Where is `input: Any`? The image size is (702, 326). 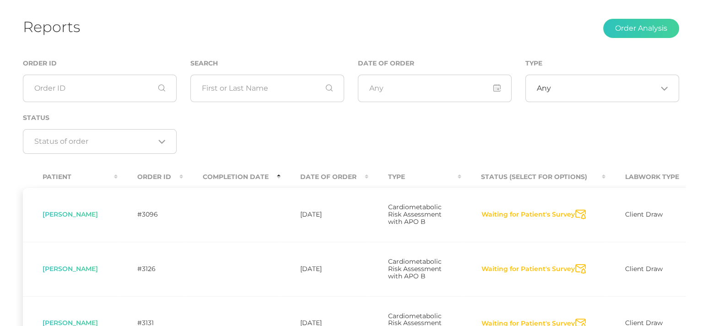 input: Any is located at coordinates (434, 88).